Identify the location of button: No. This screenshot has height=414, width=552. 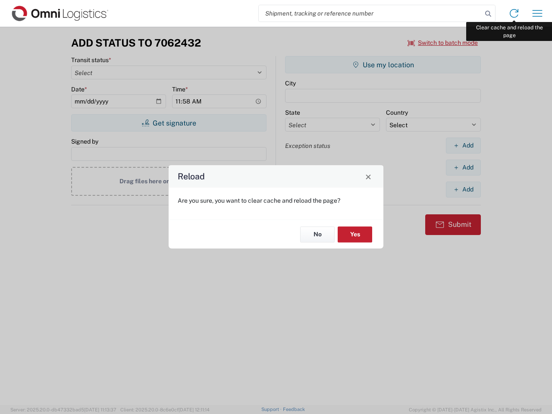
(317, 234).